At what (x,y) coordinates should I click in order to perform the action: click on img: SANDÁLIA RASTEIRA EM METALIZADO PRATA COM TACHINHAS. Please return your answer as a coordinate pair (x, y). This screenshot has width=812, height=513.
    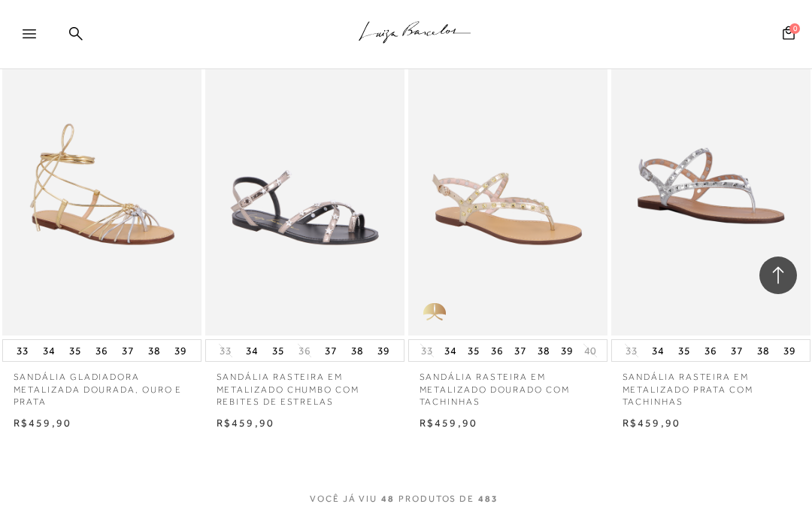
    Looking at the image, I should click on (711, 186).